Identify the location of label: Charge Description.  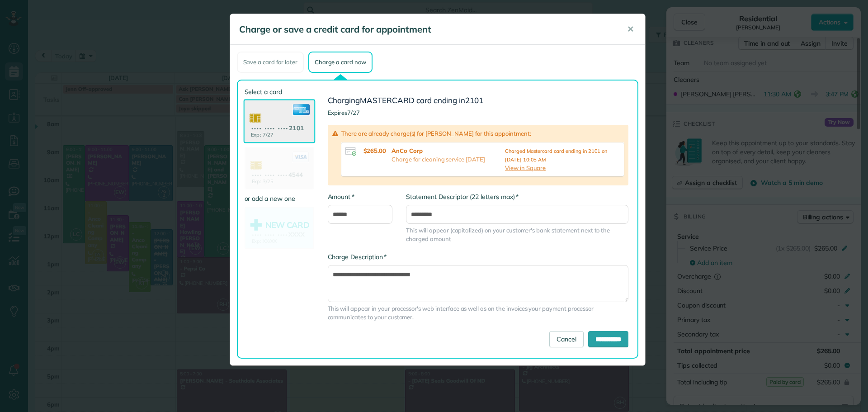
(357, 257).